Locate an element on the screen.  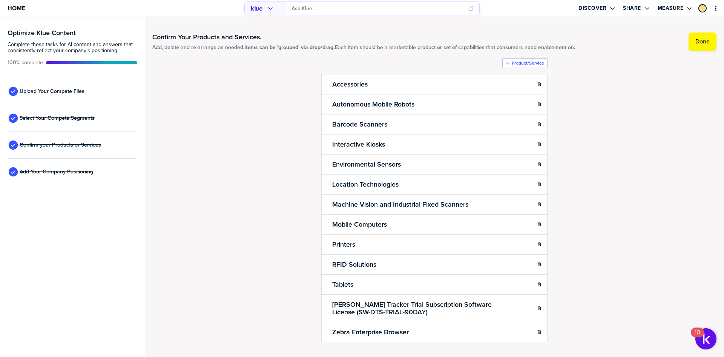
h2: Location Technologies is located at coordinates (366, 184).